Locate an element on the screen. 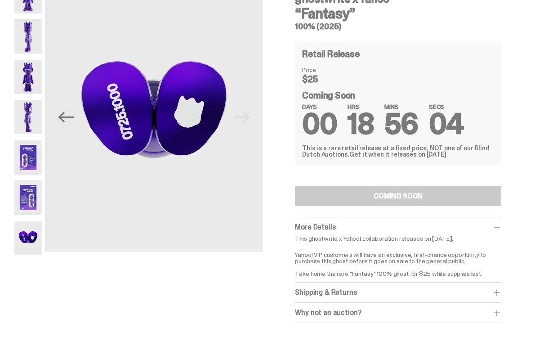  span: DAYS is located at coordinates (319, 107).